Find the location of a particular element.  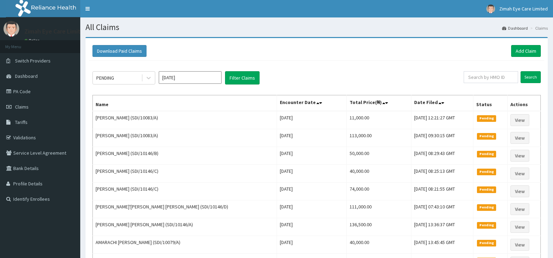

li: Claims is located at coordinates (538, 28).